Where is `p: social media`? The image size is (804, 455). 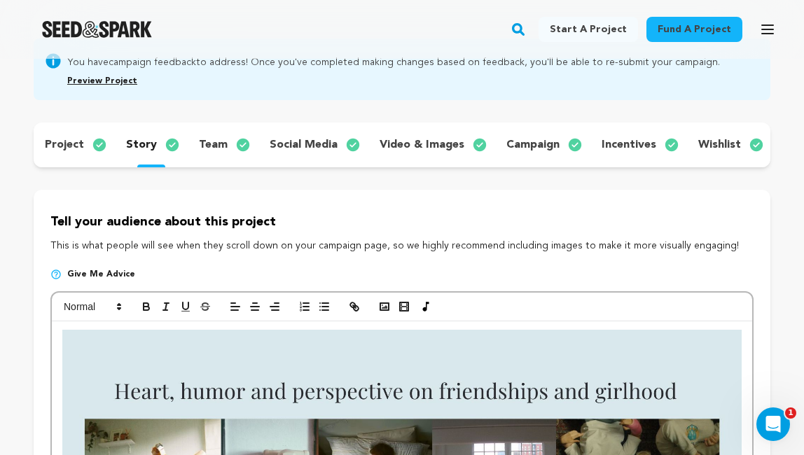 p: social media is located at coordinates (303, 145).